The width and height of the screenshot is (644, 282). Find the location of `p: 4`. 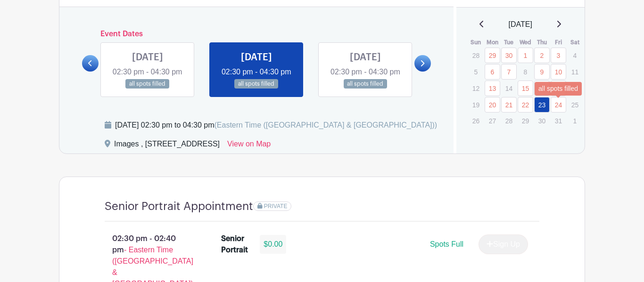

p: 4 is located at coordinates (574, 55).